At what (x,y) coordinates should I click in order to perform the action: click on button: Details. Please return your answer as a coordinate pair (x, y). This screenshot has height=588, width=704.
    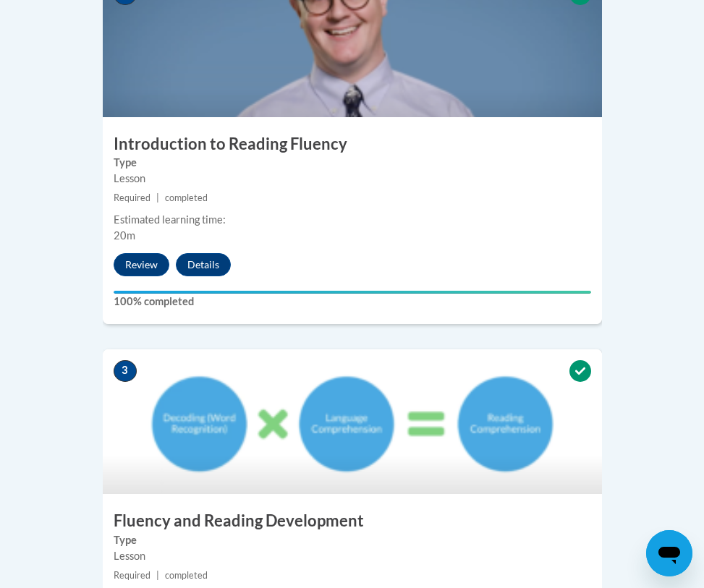
    Looking at the image, I should click on (203, 265).